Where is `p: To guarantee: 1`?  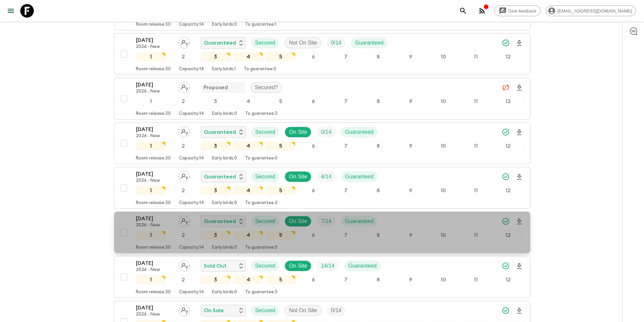
p: To guarantee: 1 is located at coordinates (261, 25).